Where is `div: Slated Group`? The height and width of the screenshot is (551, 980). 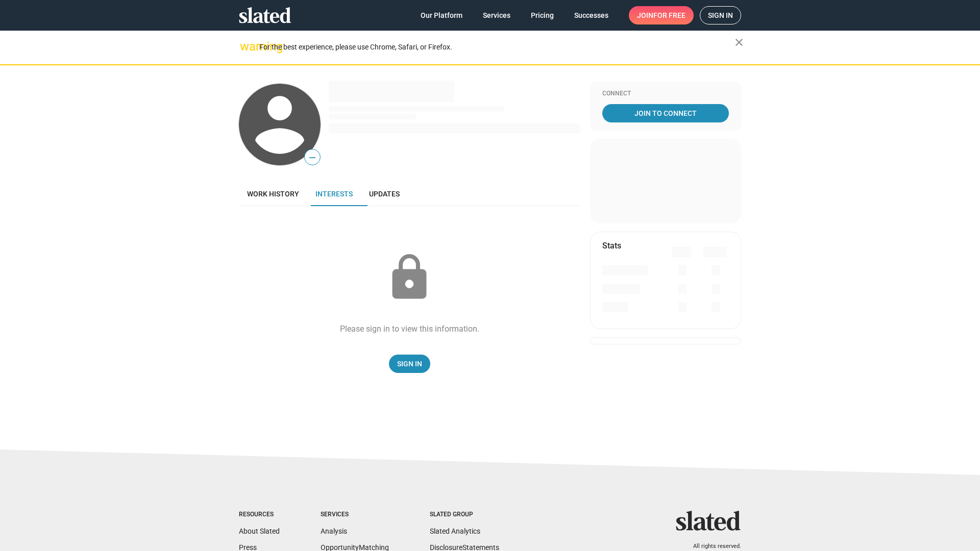 div: Slated Group is located at coordinates (465, 515).